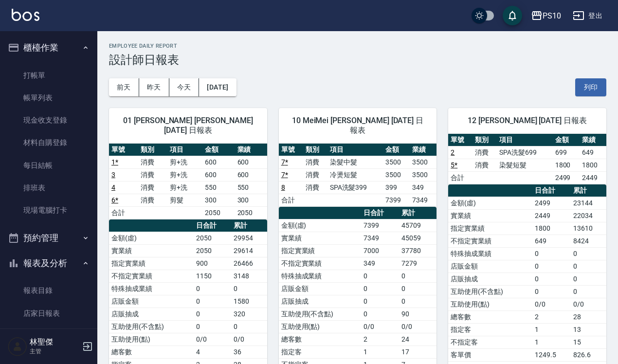 The height and width of the screenshot is (364, 618). What do you see at coordinates (49, 210) in the screenshot?
I see `a: 現場電腦打卡` at bounding box center [49, 210].